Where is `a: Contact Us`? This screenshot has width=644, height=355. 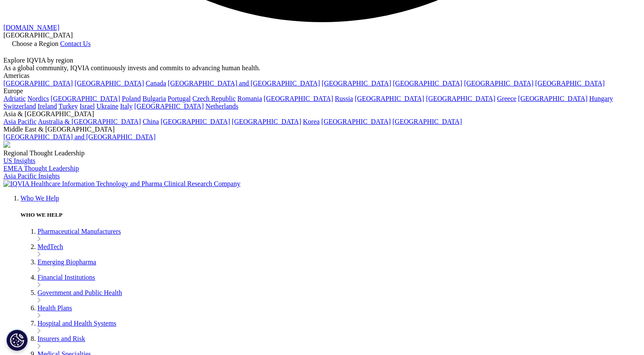 a: Contact Us is located at coordinates (75, 44).